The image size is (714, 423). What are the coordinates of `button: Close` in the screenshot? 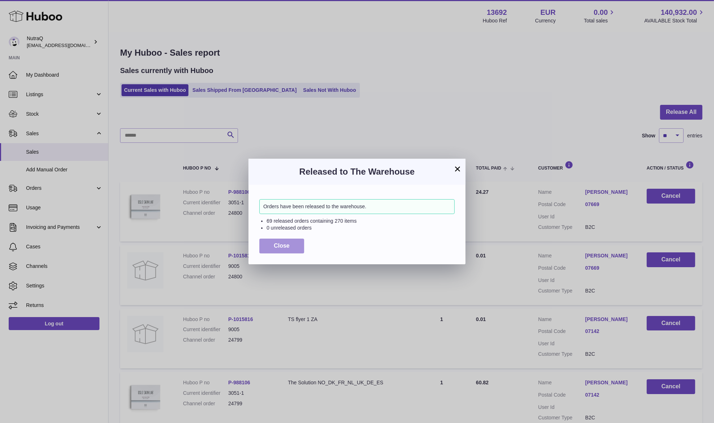 It's located at (282, 246).